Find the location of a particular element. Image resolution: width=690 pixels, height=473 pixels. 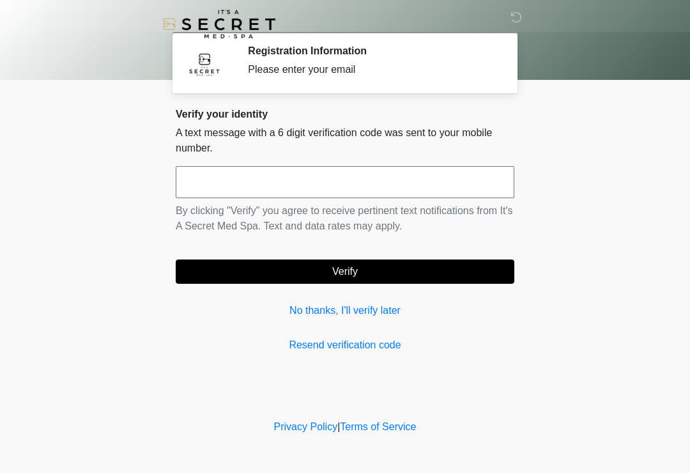

img: Agent Avatar is located at coordinates (204, 64).